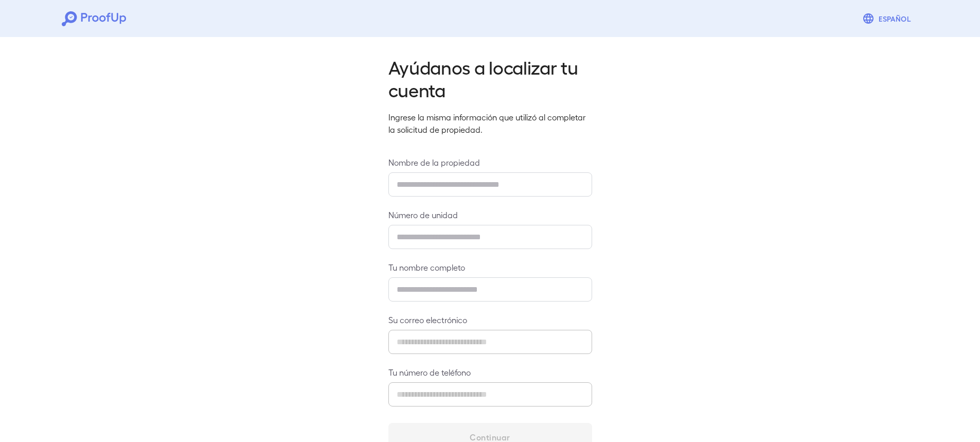 The height and width of the screenshot is (442, 980). I want to click on font: Tu número de teléfono, so click(429, 372).